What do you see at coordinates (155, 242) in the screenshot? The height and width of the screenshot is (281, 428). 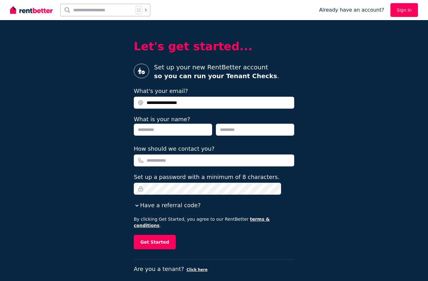 I see `button: Get Started` at bounding box center [155, 242].